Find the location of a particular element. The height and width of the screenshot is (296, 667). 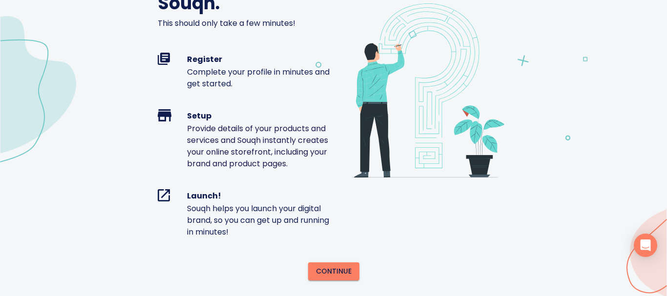

p: Complete your profile in minutes and get started. is located at coordinates (260, 78).